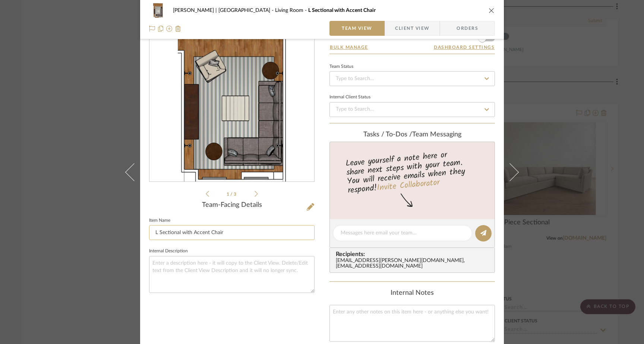  I want to click on span: Team View, so click(357, 28).